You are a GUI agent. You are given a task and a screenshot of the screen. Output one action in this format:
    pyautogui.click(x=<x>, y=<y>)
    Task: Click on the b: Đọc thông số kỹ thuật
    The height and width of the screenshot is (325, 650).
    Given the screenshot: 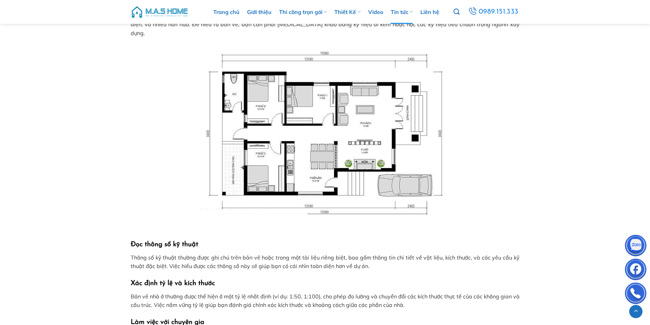 What is the action you would take?
    pyautogui.click(x=164, y=245)
    